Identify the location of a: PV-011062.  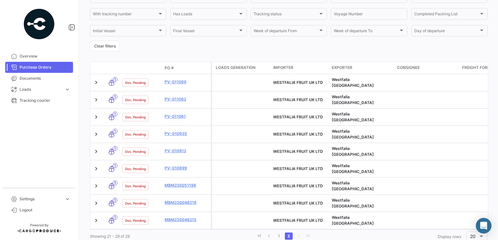
(186, 99).